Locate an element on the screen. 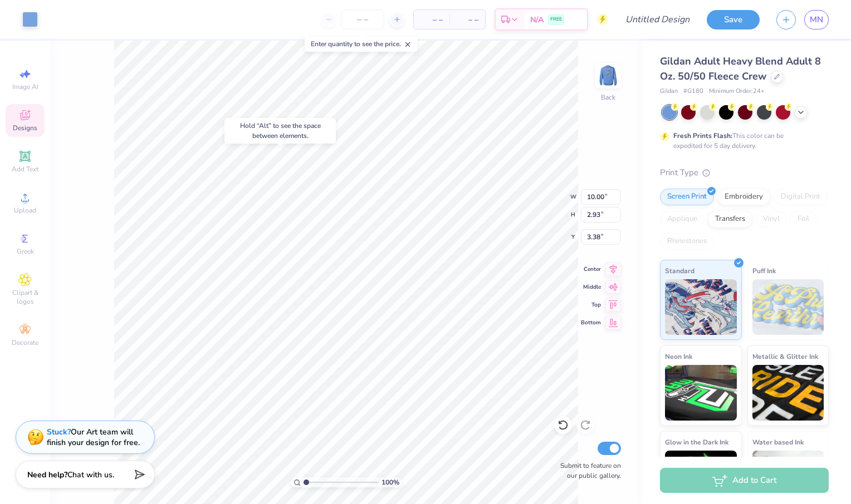  span: Center is located at coordinates (591, 269).